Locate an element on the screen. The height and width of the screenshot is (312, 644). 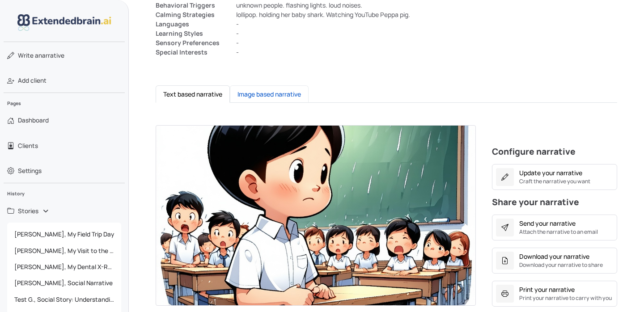
button: Update your narrativeCraft the narrative you want is located at coordinates (555, 177).